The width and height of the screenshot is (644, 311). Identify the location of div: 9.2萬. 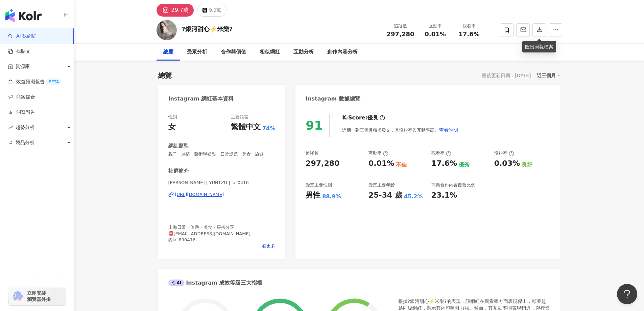
(215, 10).